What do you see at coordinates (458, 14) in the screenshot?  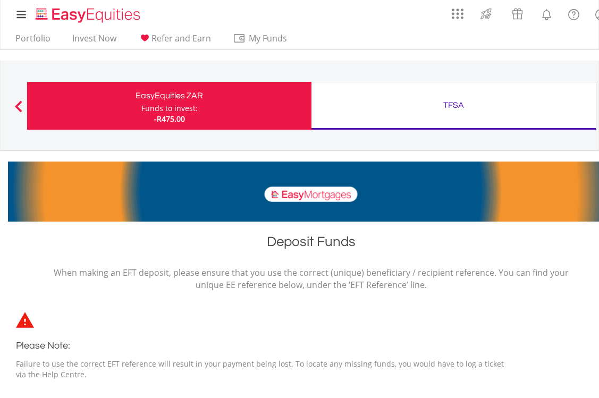 I see `img: grid-menu-icon.svg` at bounding box center [458, 14].